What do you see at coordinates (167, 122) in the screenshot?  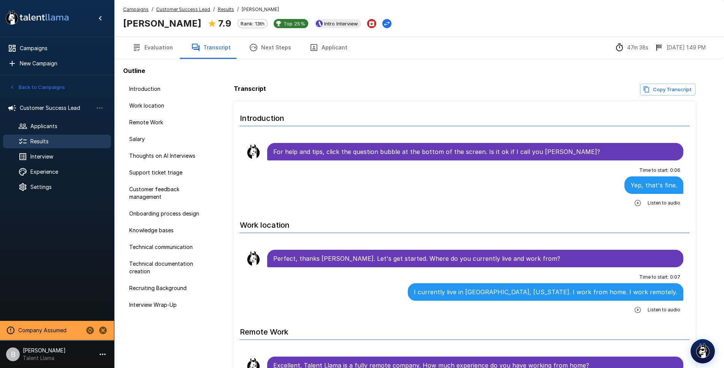 I see `div: Remote Work` at bounding box center [167, 122].